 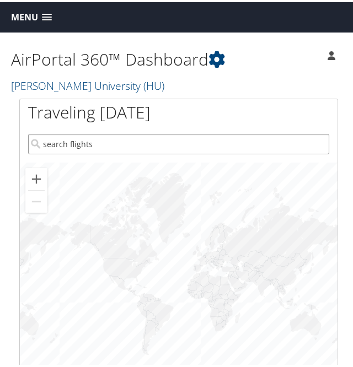 I want to click on span: Menu, so click(x=24, y=15).